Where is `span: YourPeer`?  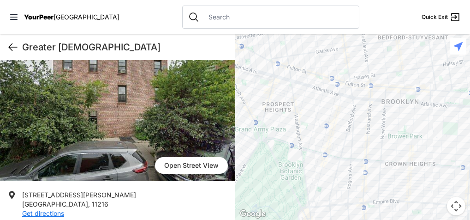 span: YourPeer is located at coordinates (39, 17).